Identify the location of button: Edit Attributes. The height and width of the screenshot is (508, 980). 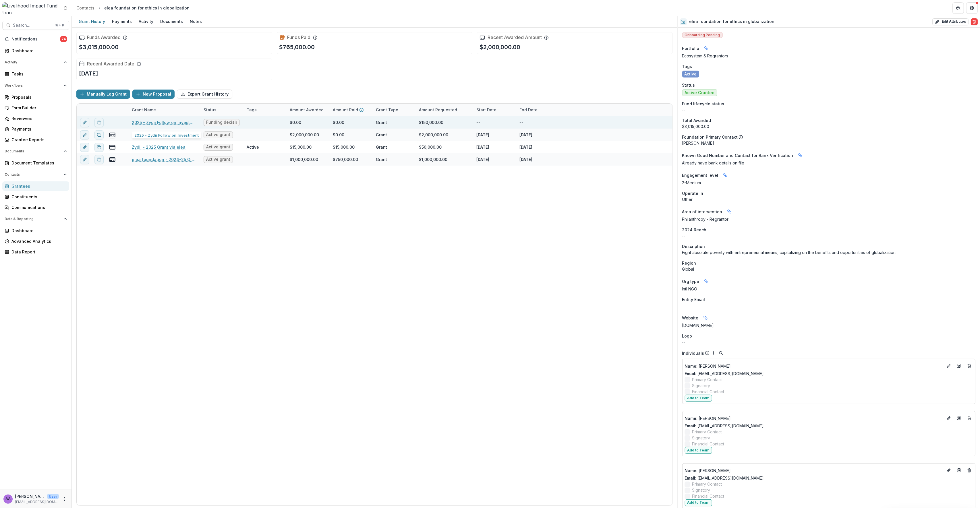
(950, 22).